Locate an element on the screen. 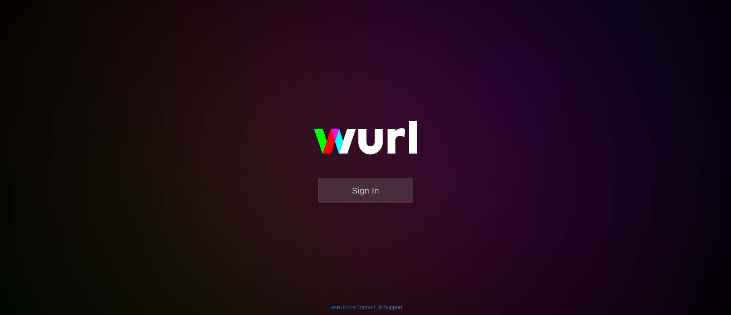  img: wurl-logo-on-black-223613ac3d8ba8fe6dc639794a292ebdb59501304c7dfd60c99c58986ef67473.svg is located at coordinates (366, 141).